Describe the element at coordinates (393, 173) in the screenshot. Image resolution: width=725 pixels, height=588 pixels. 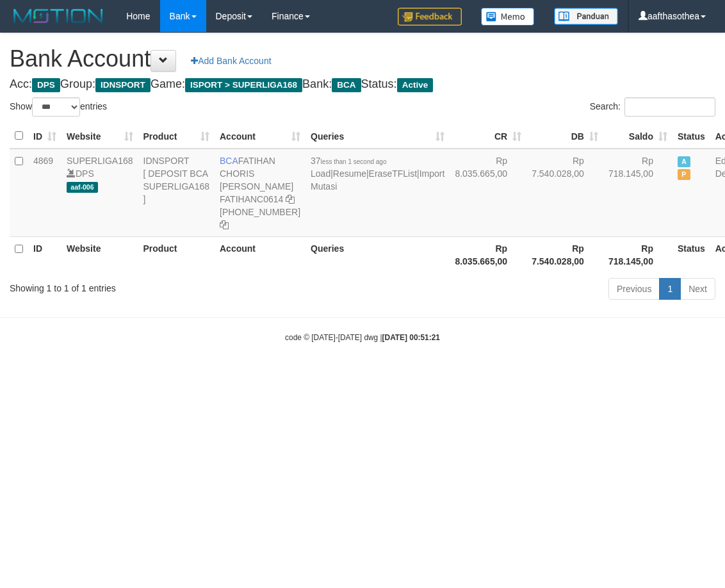
I see `a: EraseTFList` at that location.